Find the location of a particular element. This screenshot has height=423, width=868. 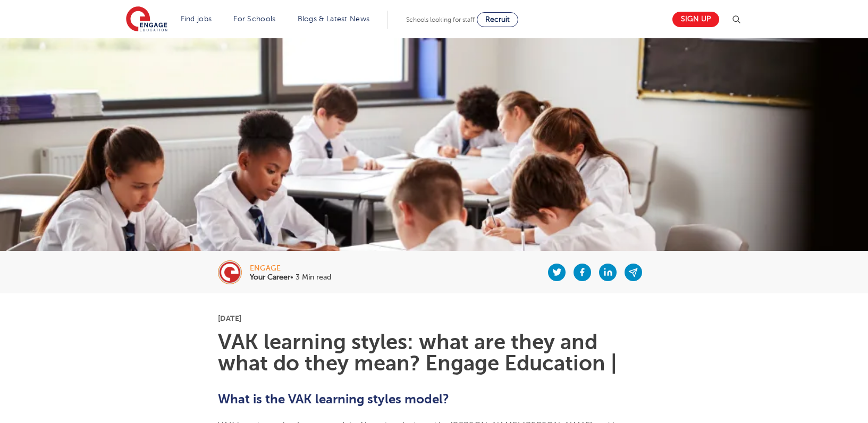

b: What is the VAK learning styles model? is located at coordinates (333, 399).